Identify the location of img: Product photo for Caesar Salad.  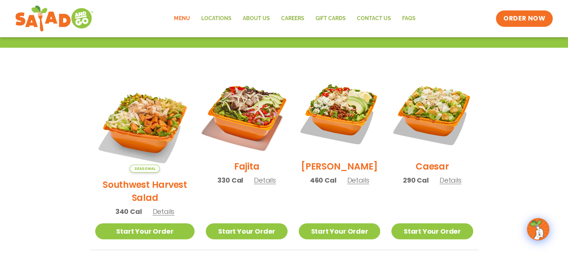
(432, 114).